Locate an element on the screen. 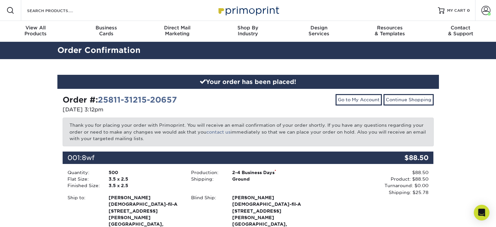 The image size is (496, 227). p: Thank you for placing your order with Primoprint. You will receive an email confirmation of your ... is located at coordinates (248, 131).